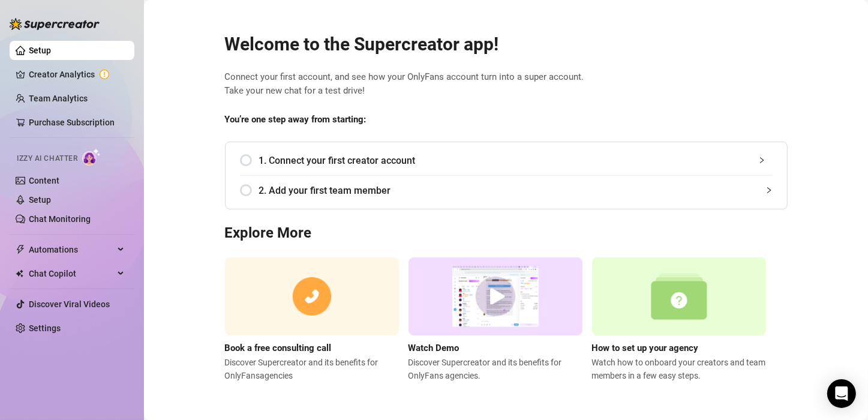  I want to click on div: 2. Add your first team member, so click(506, 190).